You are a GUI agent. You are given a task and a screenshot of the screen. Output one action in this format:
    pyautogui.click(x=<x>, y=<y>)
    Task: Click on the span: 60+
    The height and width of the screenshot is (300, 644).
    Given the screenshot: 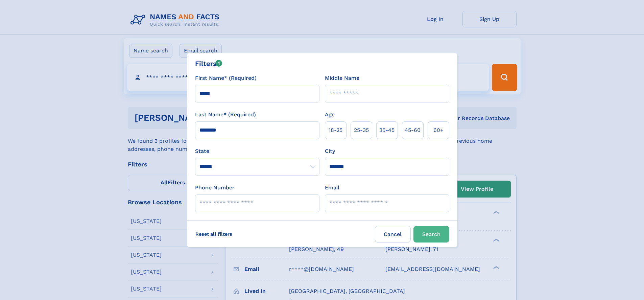 What is the action you would take?
    pyautogui.click(x=438, y=130)
    